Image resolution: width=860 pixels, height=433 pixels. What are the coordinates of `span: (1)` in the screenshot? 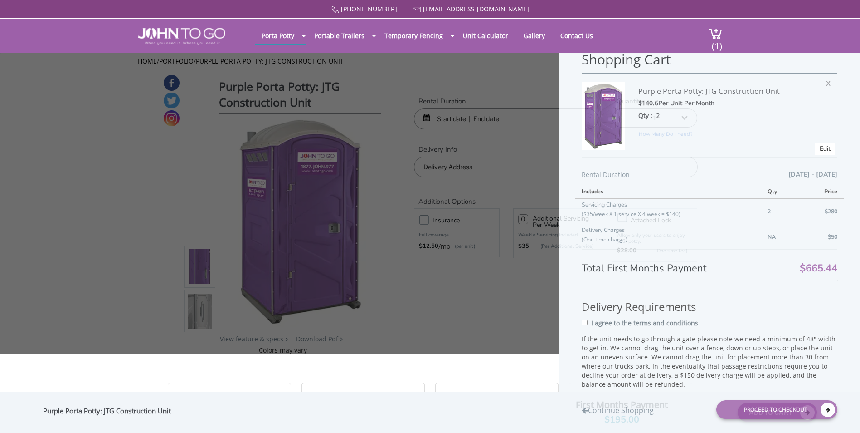 It's located at (717, 42).